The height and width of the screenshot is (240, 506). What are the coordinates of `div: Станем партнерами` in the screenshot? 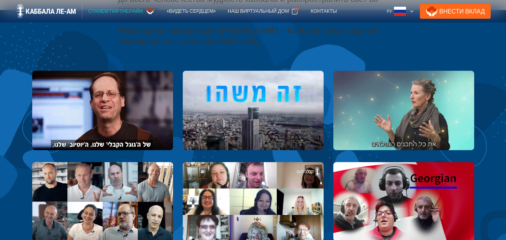 It's located at (116, 11).